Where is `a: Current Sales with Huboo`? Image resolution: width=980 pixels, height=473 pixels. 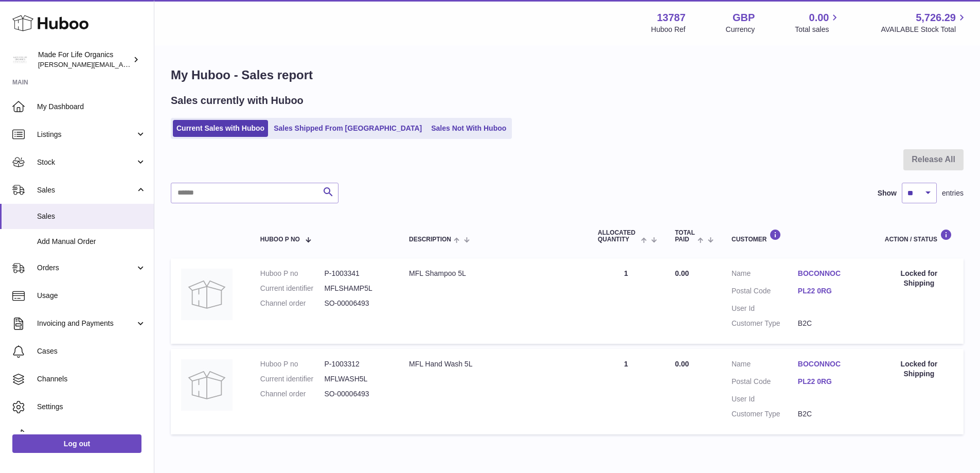
a: Current Sales with Huboo is located at coordinates (220, 128).